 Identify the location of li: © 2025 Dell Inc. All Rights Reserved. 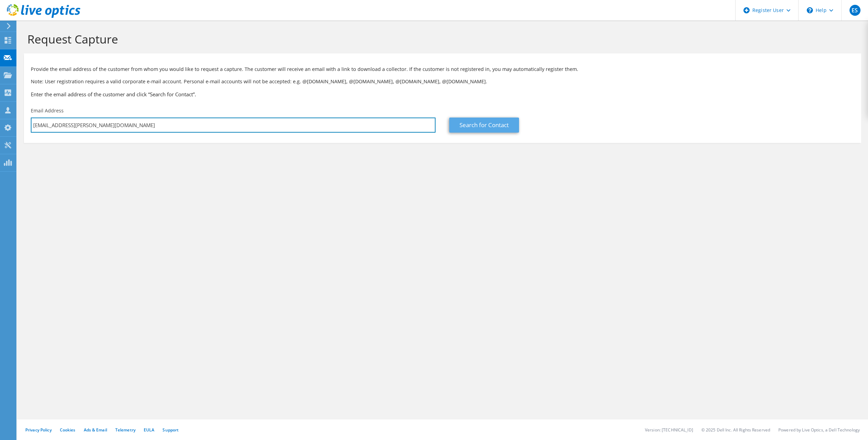
(736, 430).